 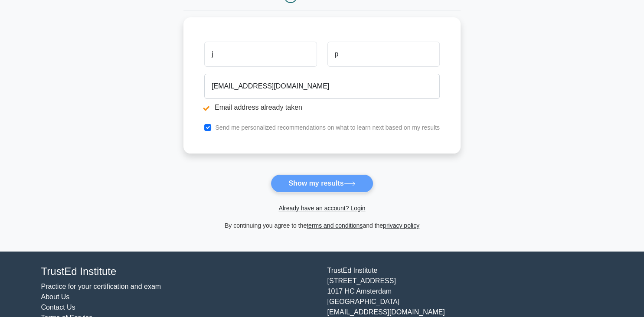 I want to click on label: Send me personalized recommendations on what to learn next based on my results, so click(x=327, y=128).